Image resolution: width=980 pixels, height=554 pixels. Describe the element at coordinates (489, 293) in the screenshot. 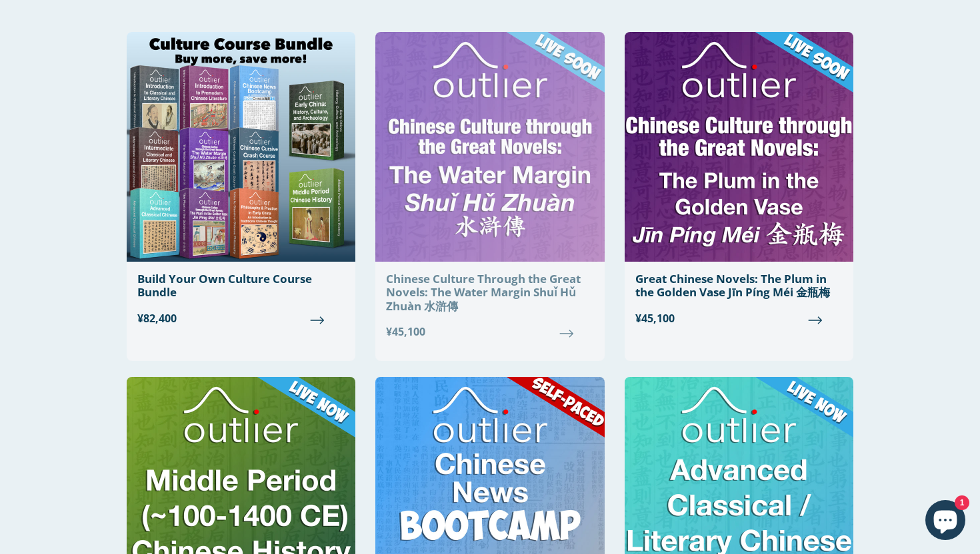

I see `div: Chinese Culture Through the Great Novels: The Water Margin Shuǐ Hǔ Zhuàn 水滸傳` at that location.